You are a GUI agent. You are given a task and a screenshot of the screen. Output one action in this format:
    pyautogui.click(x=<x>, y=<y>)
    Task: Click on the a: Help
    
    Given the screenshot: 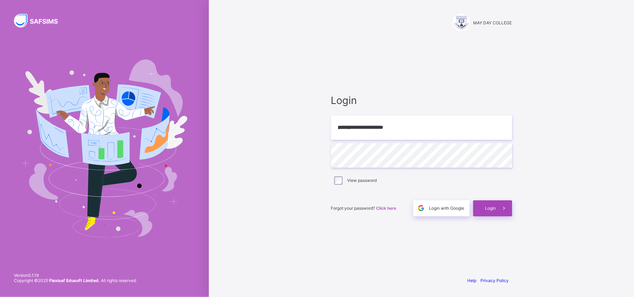 What is the action you would take?
    pyautogui.click(x=472, y=280)
    